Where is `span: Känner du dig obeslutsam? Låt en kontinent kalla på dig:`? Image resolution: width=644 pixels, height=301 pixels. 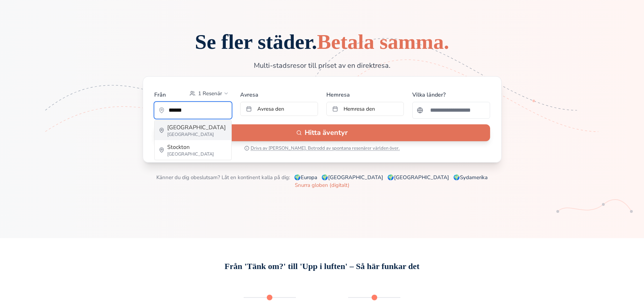
span: Känner du dig obeslutsam? Låt en kontinent kalla på dig: is located at coordinates (223, 177).